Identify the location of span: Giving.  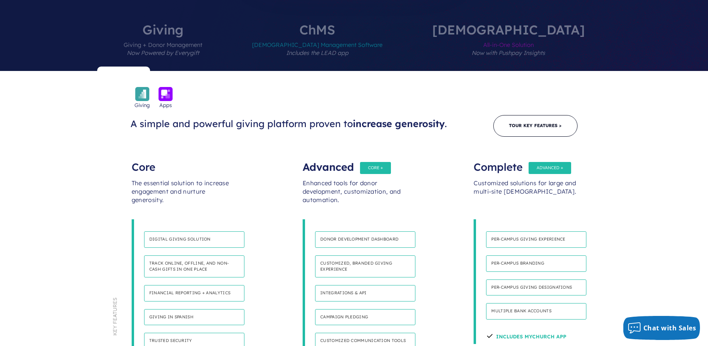
(142, 105).